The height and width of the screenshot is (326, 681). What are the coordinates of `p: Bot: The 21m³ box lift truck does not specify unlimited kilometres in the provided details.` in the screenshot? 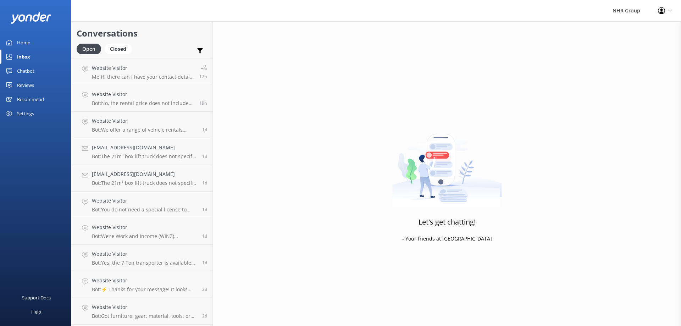 It's located at (144, 183).